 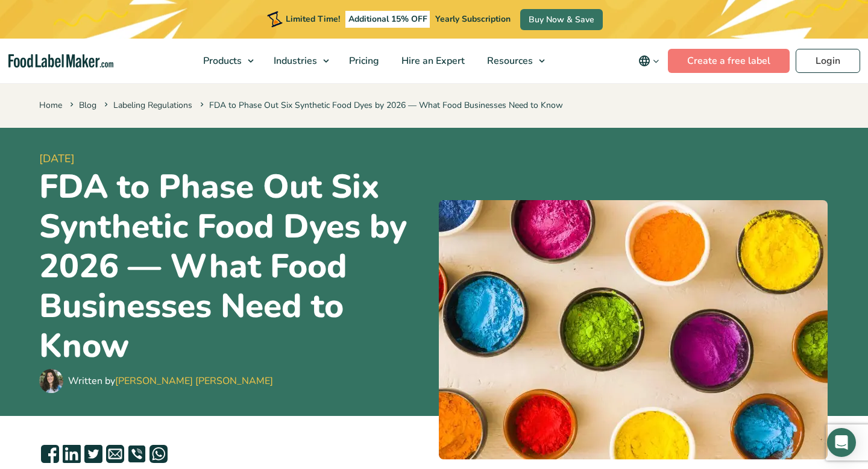 What do you see at coordinates (513, 61) in the screenshot?
I see `a: Resources` at bounding box center [513, 61].